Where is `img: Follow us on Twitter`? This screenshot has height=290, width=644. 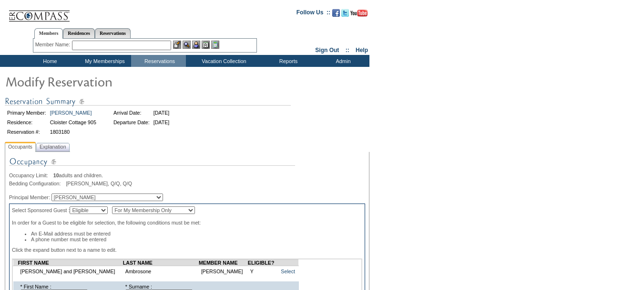 img: Follow us on Twitter is located at coordinates (346, 13).